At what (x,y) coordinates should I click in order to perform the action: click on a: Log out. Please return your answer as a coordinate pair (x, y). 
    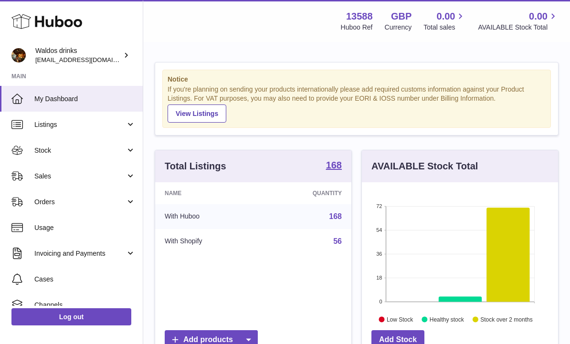
    Looking at the image, I should click on (71, 317).